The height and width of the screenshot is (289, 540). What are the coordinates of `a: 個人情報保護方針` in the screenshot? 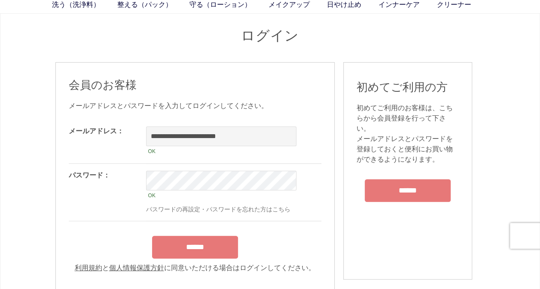 It's located at (137, 268).